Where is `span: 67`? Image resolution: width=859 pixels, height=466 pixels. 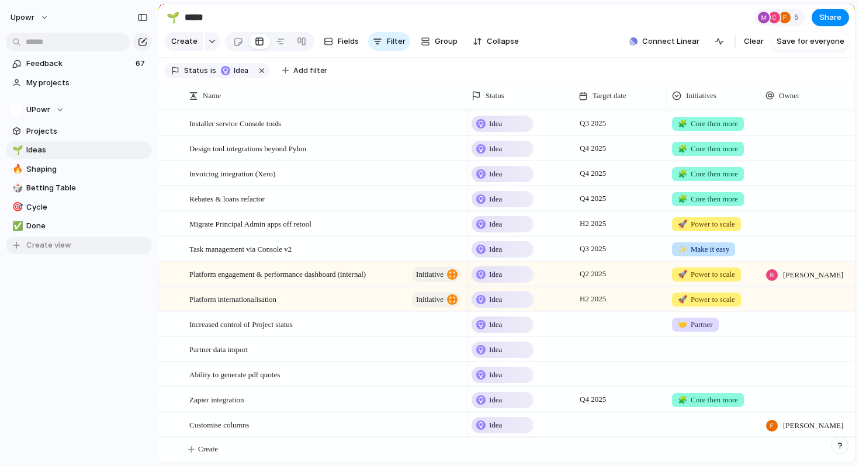 span: 67 is located at coordinates (141, 64).